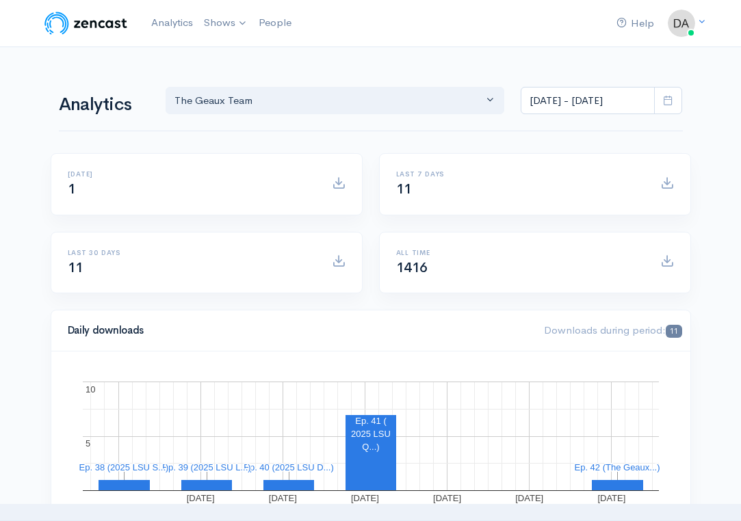 The image size is (741, 521). Describe the element at coordinates (371, 436) in the screenshot. I see `svg: A chart.` at that location.